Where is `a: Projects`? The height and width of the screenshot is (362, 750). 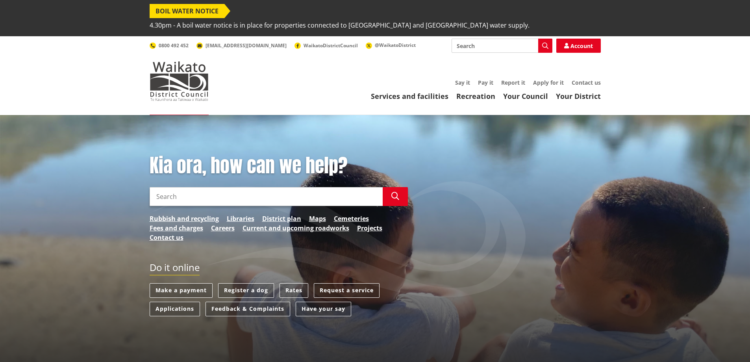 a: Projects is located at coordinates (369, 228).